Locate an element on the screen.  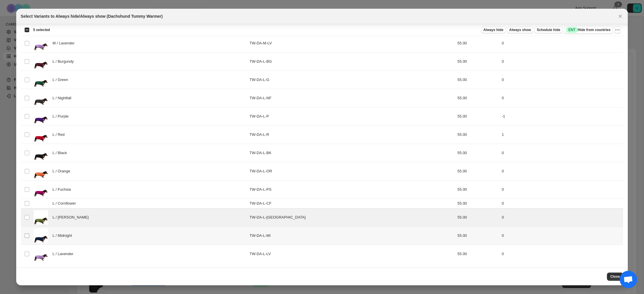
button: SuccessENTHide from countries is located at coordinates (588, 30).